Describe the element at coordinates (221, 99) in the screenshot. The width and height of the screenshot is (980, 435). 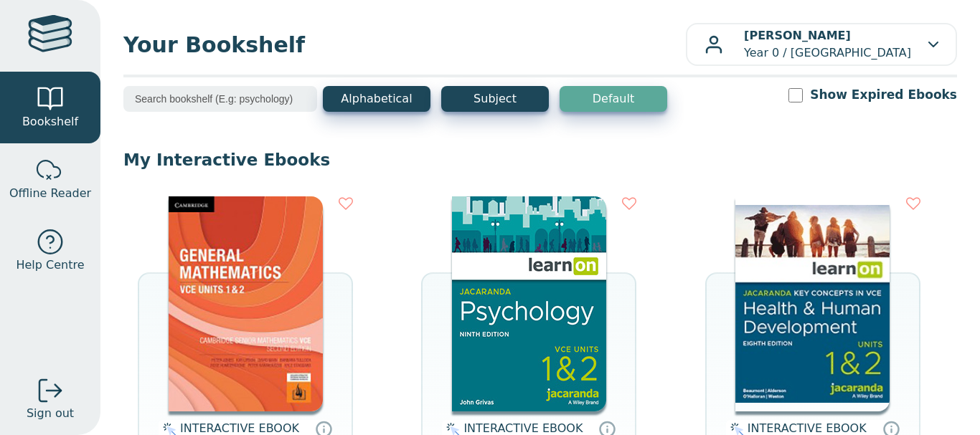
I see `input: Search bookshelf (E.g: psychology)` at that location.